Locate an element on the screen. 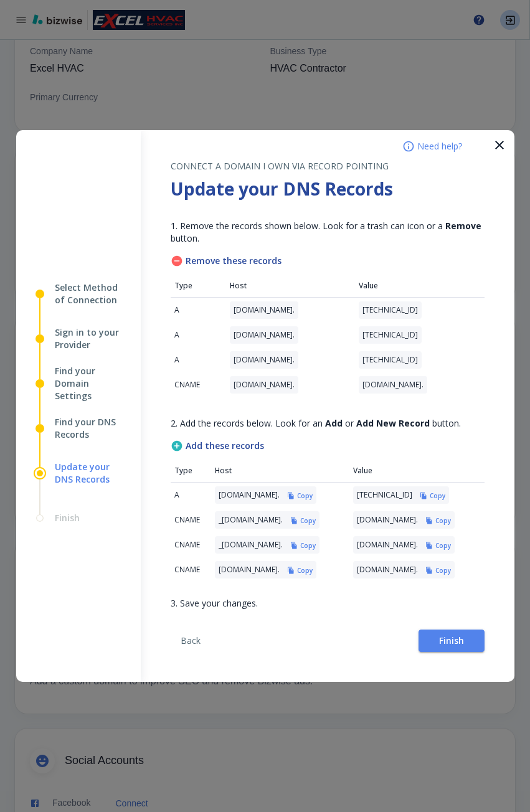 The image size is (530, 812). span: Find your Domain Settings is located at coordinates (89, 384).